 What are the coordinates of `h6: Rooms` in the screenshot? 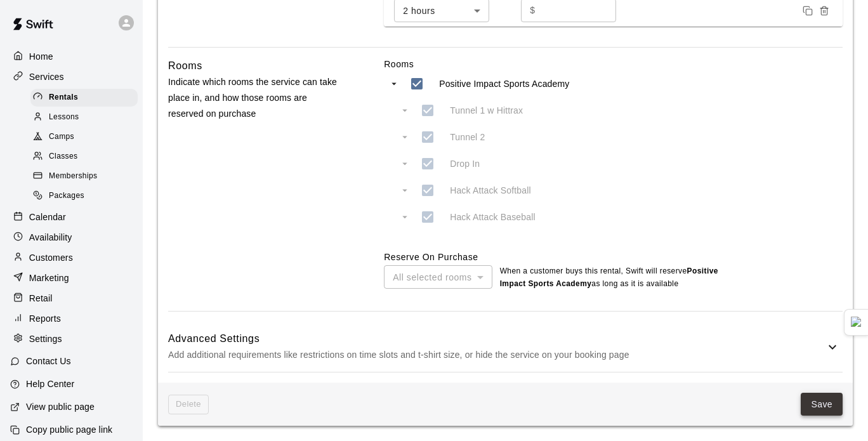 It's located at (185, 66).